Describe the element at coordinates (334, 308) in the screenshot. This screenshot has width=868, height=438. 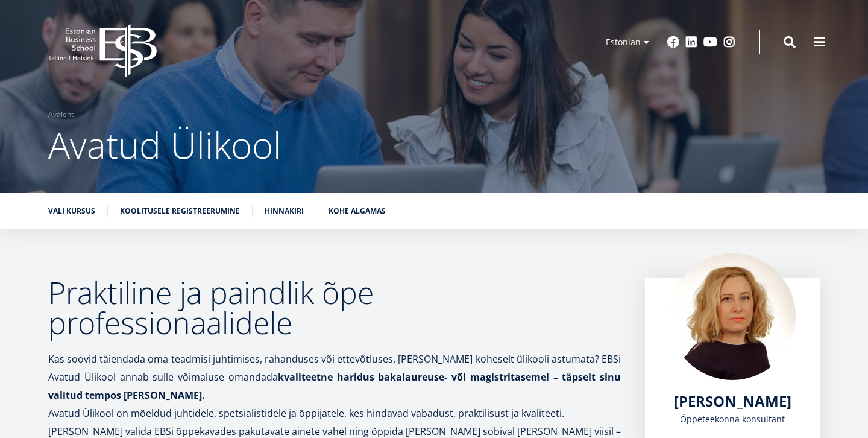
I see `h2: Praktiline ja paindlik õpe professionaalidele` at that location.